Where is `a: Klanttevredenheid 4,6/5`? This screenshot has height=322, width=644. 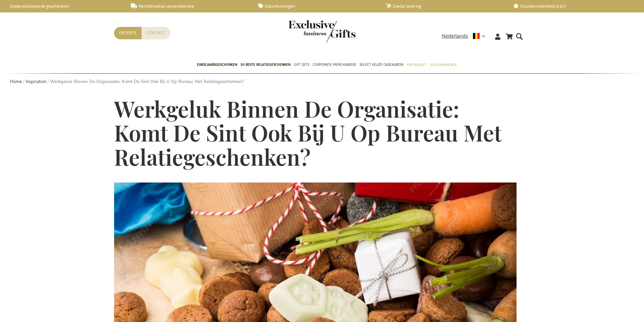 a: Klanttevredenheid 4,6/5 is located at coordinates (571, 6).